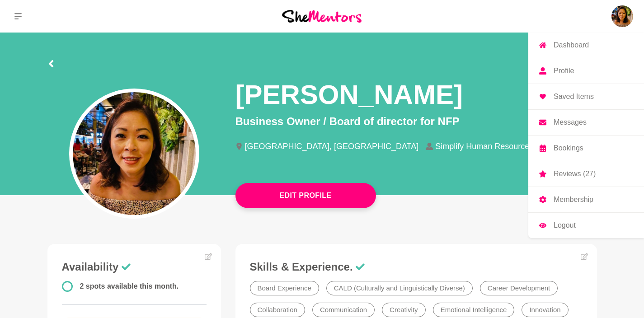 The image size is (644, 318). Describe the element at coordinates (586, 71) in the screenshot. I see `a: Profile` at that location.